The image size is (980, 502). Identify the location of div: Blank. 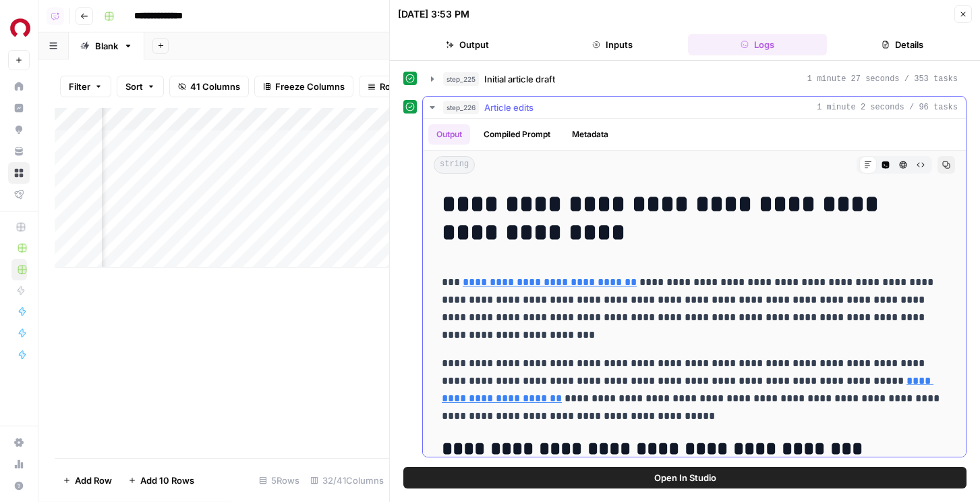
(106, 46).